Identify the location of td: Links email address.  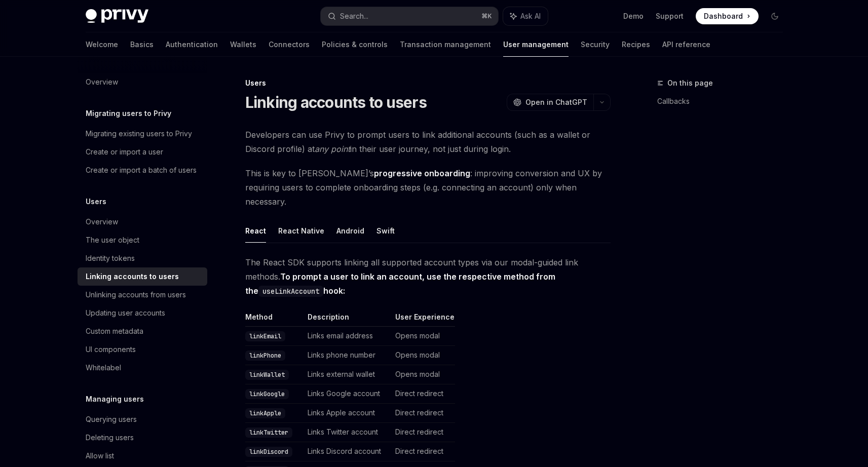
(347, 336).